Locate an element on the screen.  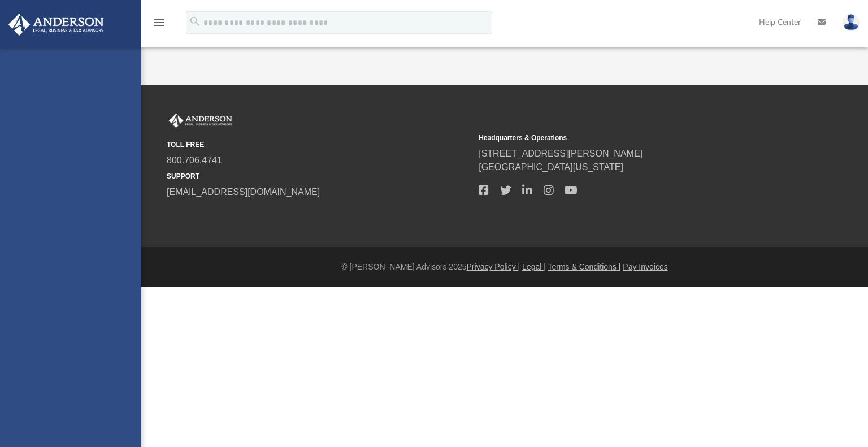
small: Headquarters & Operations is located at coordinates (631, 138).